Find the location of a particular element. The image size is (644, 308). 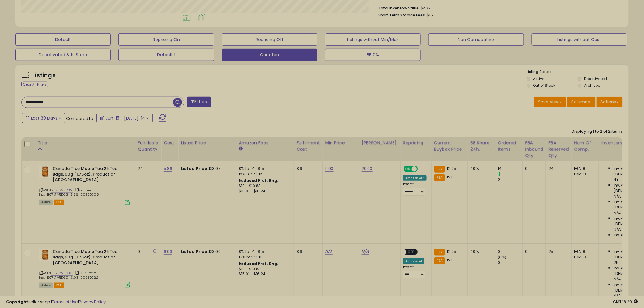

a: Privacy Policy is located at coordinates (92, 301).